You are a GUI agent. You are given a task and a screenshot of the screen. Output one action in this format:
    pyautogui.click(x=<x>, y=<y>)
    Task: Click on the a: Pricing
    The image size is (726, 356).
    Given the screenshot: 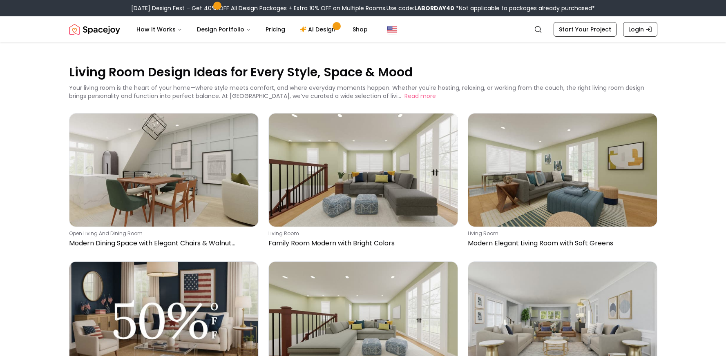 What is the action you would take?
    pyautogui.click(x=275, y=29)
    